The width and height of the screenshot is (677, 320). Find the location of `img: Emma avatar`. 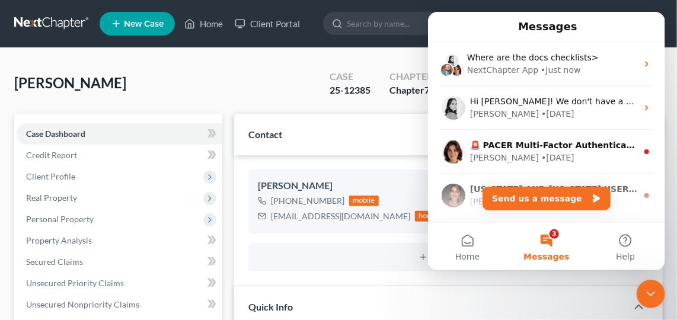

img: Emma avatar is located at coordinates (29, 58).